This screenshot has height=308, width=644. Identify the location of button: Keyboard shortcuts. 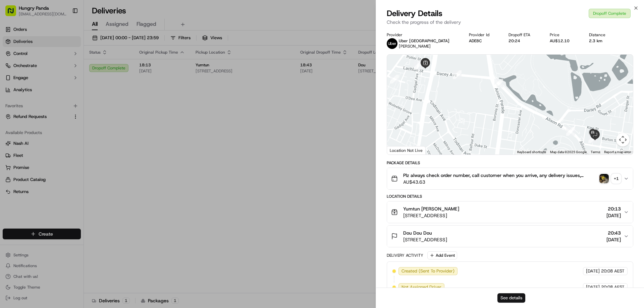
(532, 152).